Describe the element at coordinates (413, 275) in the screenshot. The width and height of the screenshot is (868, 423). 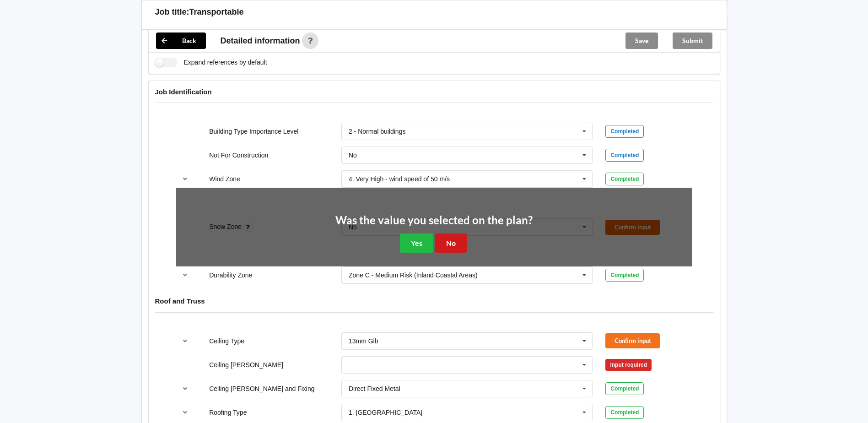
I see `div: Zone C - Medium Risk (Inland Coastal Areas)` at that location.